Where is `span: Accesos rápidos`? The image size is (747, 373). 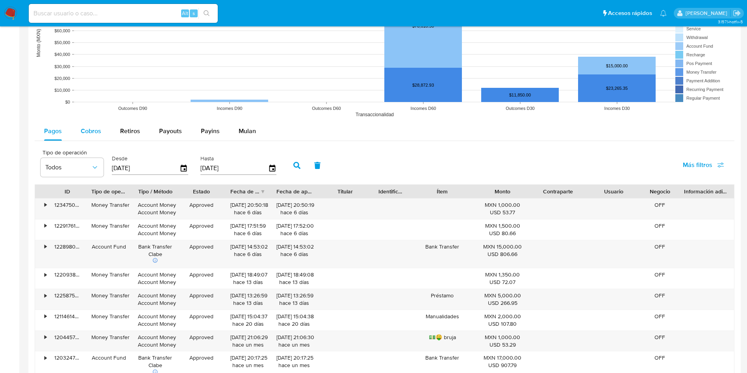 span: Accesos rápidos is located at coordinates (630, 13).